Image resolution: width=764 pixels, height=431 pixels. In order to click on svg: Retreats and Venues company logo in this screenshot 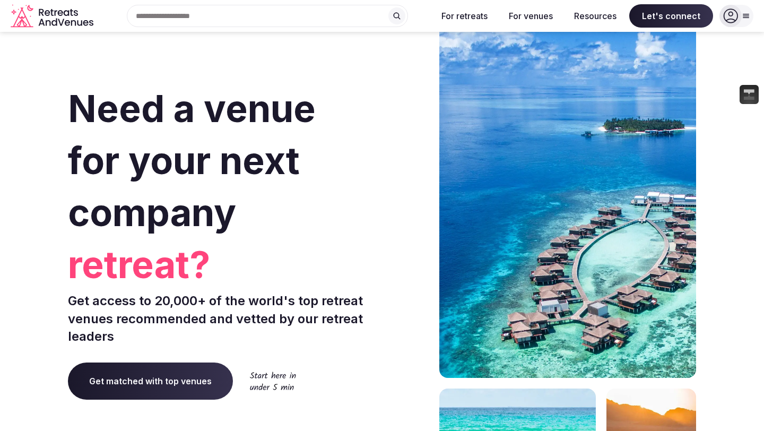, I will do `click(53, 16)`.